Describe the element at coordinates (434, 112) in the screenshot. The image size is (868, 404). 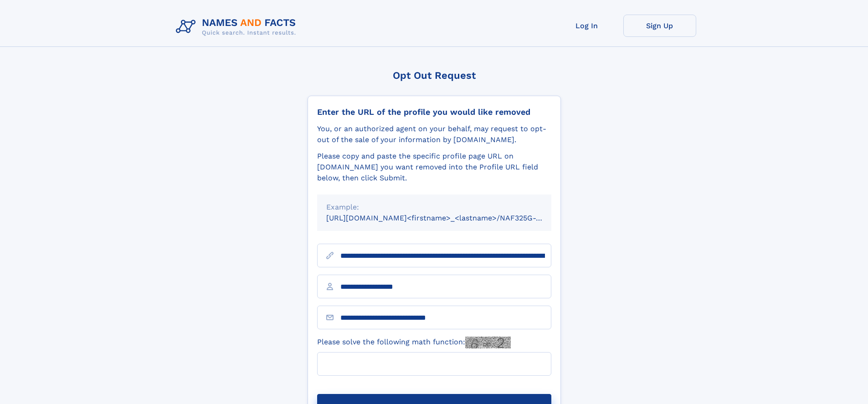
I see `div: Enter the URL of the profile you would like removed` at that location.